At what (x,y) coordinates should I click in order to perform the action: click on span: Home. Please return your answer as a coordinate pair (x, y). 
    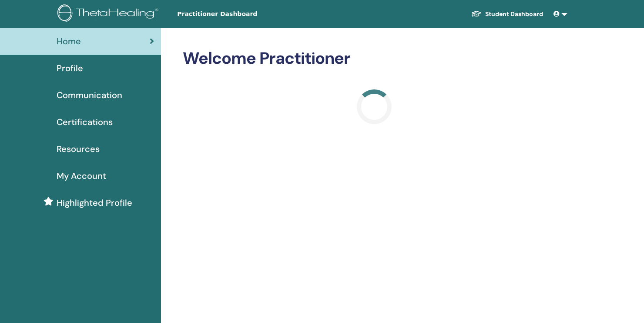
    Looking at the image, I should click on (69, 41).